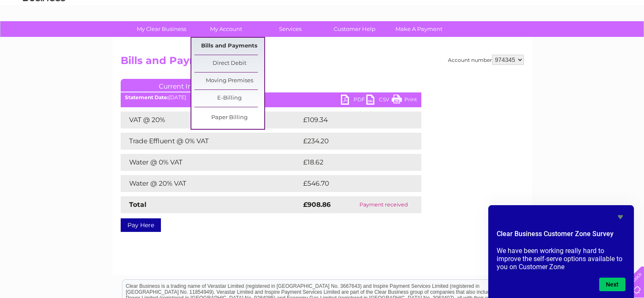  What do you see at coordinates (525, 39) in the screenshot?
I see `a: Energy` at bounding box center [525, 39].